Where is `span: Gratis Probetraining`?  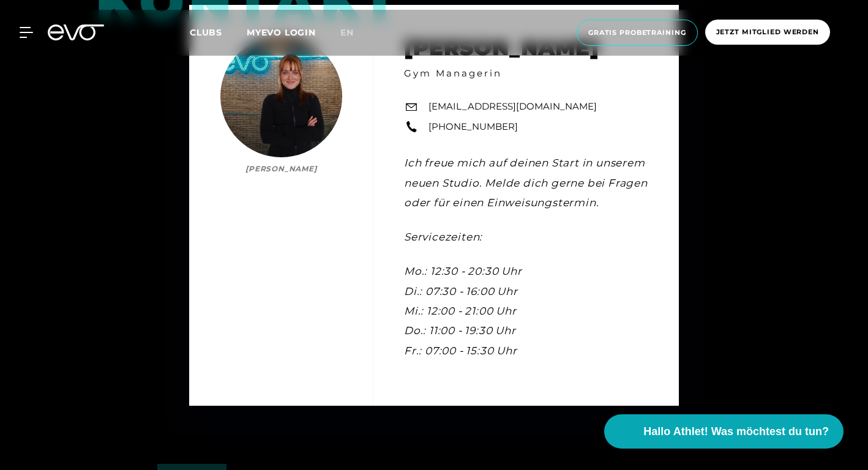 span: Gratis Probetraining is located at coordinates (638, 32).